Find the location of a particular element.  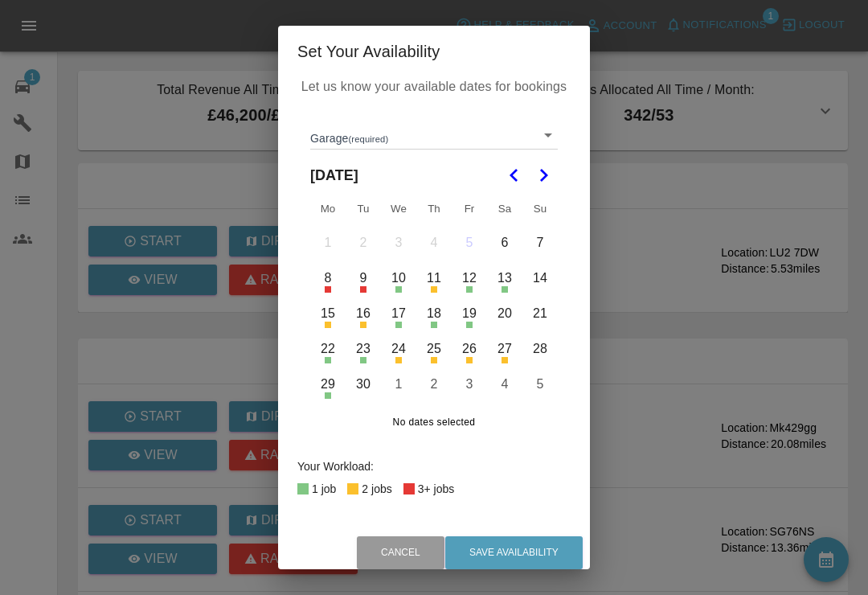

button: Sunday, September 7th, 2025 is located at coordinates (540, 243).